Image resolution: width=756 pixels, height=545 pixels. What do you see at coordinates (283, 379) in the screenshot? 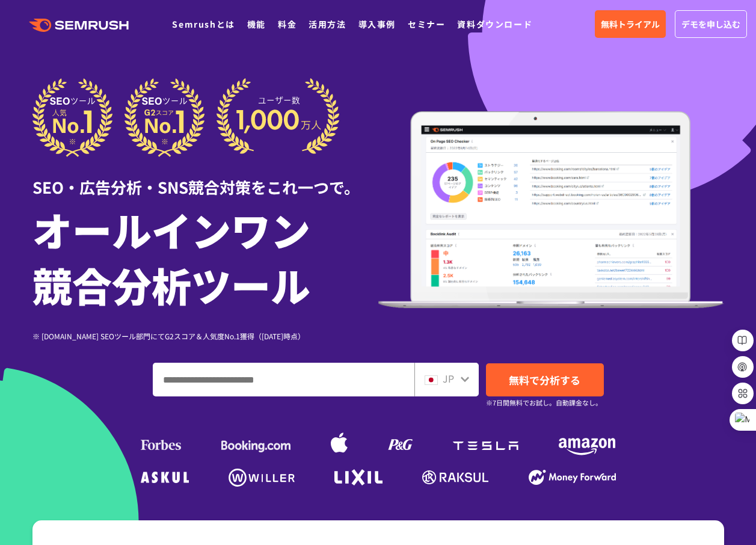
I see `input: ドメイン、キーワードまたはURLを入力してください` at bounding box center [283, 379].